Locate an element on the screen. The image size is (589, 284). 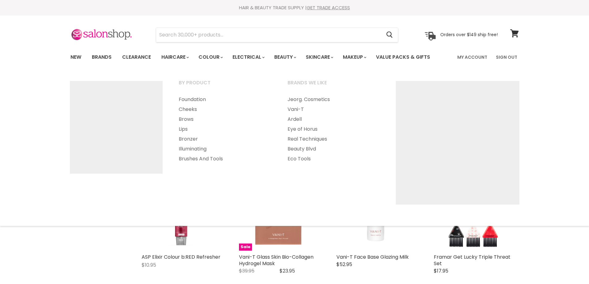
a: My Account is located at coordinates (472, 57).